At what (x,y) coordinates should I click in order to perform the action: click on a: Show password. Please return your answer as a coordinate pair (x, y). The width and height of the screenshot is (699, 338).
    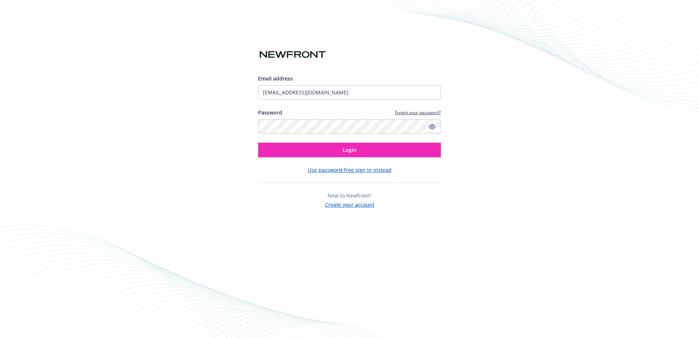
    Looking at the image, I should click on (432, 126).